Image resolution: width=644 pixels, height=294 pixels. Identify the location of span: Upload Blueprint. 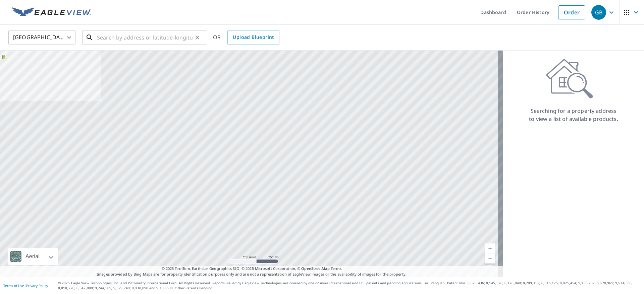
(253, 37).